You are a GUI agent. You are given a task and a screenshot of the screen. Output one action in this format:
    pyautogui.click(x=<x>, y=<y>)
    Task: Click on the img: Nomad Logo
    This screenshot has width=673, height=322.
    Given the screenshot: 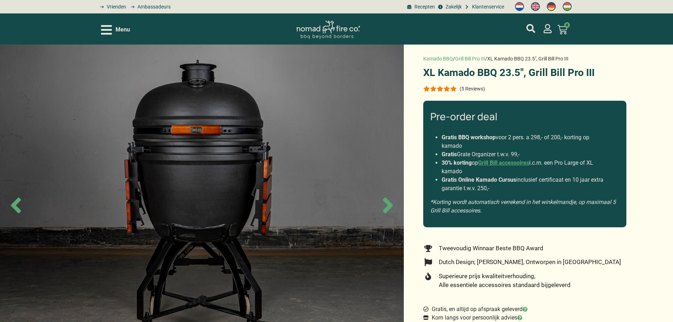 What is the action you would take?
    pyautogui.click(x=328, y=30)
    